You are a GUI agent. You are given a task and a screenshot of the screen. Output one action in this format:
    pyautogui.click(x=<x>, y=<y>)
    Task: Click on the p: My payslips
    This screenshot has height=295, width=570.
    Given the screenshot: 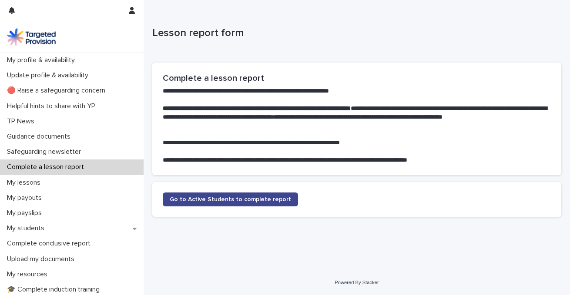 What is the action you would take?
    pyautogui.click(x=26, y=213)
    